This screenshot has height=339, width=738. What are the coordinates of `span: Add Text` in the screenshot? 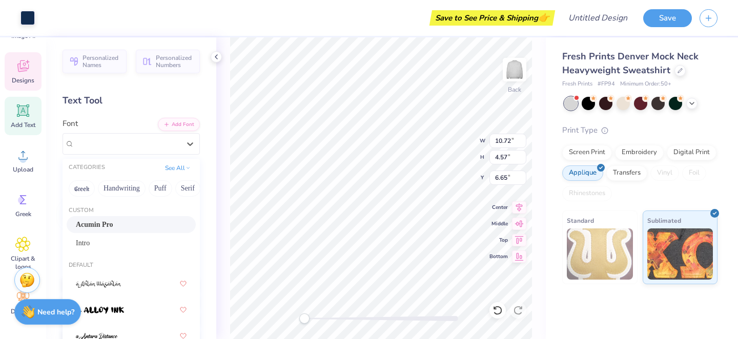 It's located at (23, 125).